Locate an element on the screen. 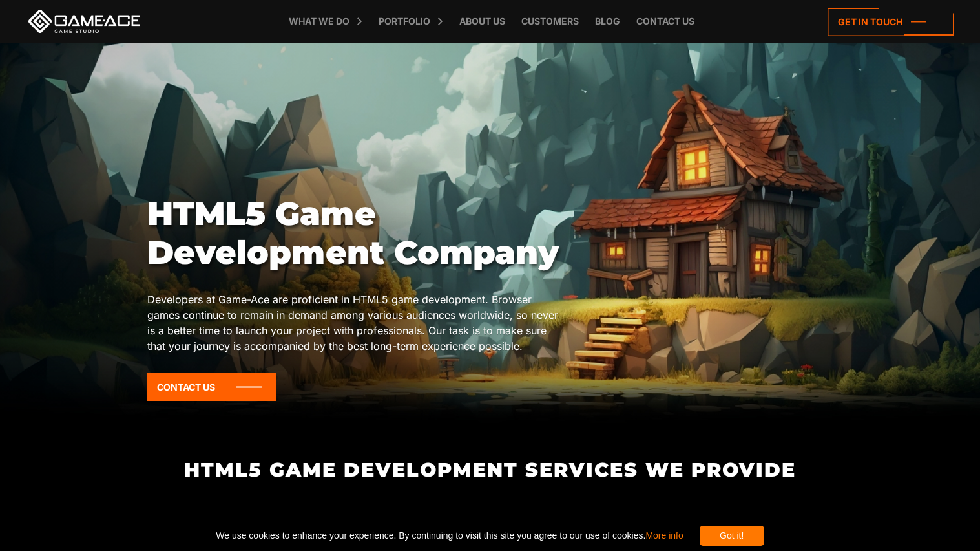 This screenshot has width=980, height=551. a: Contact Us is located at coordinates (212, 387).